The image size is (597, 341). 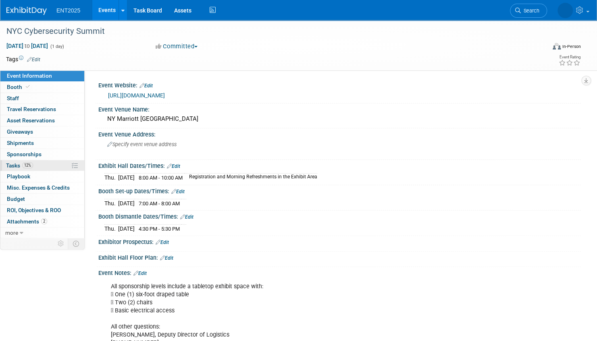 I want to click on span: 4:30 PM - 5:30 PM, so click(x=159, y=229).